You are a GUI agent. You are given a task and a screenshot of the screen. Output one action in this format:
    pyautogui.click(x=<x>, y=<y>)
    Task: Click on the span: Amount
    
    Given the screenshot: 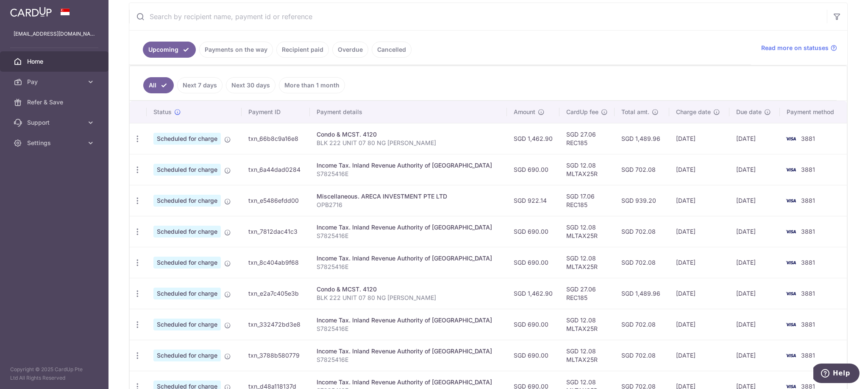 What is the action you would take?
    pyautogui.click(x=524, y=112)
    